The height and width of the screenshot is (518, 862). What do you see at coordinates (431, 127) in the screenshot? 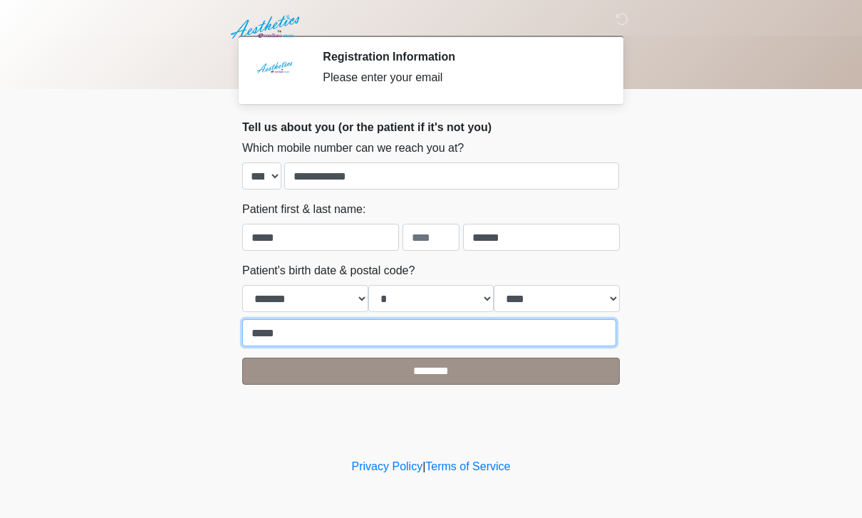
I see `h2: Tell us about you (or the patient if it's not you)` at bounding box center [431, 127].